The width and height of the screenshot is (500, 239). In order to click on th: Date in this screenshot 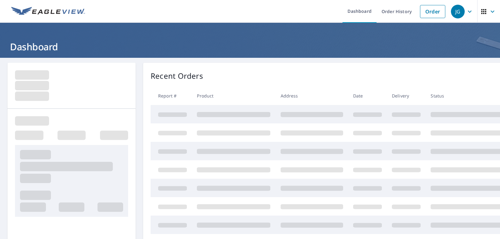, I will do `click(367, 96)`.